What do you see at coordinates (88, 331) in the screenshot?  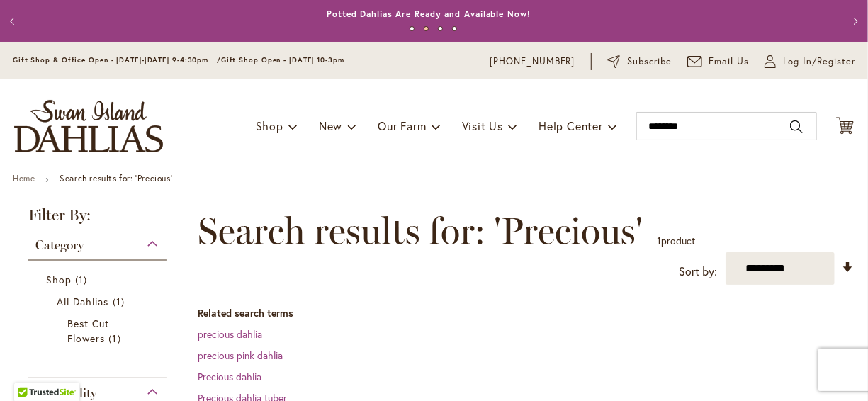 I see `span: Best Cut Flowers` at bounding box center [88, 331].